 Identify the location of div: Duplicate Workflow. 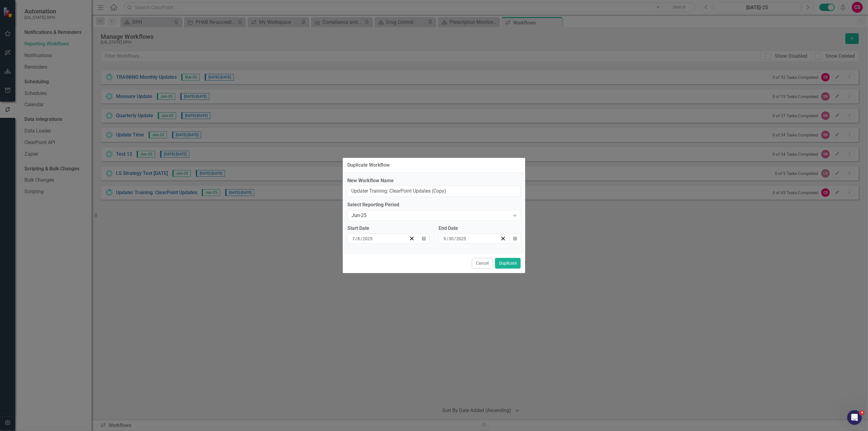
(368, 165).